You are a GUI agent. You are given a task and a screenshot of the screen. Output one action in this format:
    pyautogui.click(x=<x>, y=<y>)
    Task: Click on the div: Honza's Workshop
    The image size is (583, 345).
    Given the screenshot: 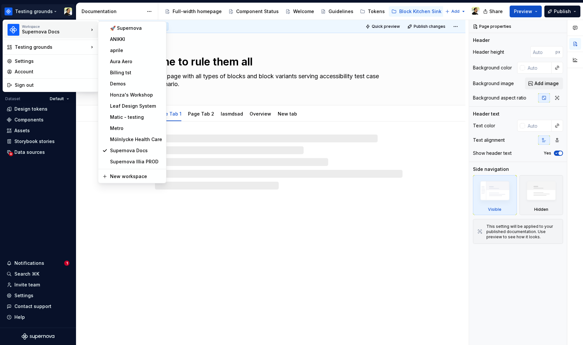 What is the action you would take?
    pyautogui.click(x=136, y=95)
    